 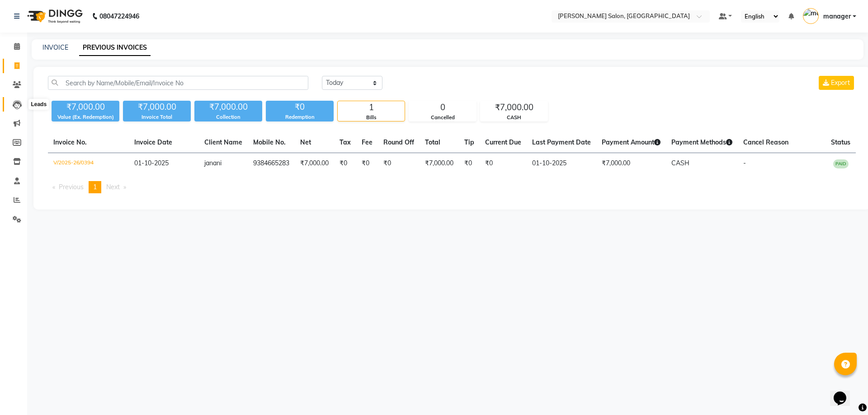 I want to click on div: 0, so click(x=443, y=107).